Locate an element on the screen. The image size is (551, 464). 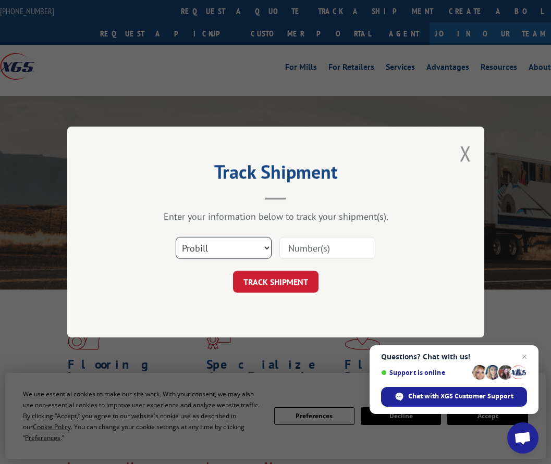
div: Enter your information below to track your shipment(s). is located at coordinates (276, 216).